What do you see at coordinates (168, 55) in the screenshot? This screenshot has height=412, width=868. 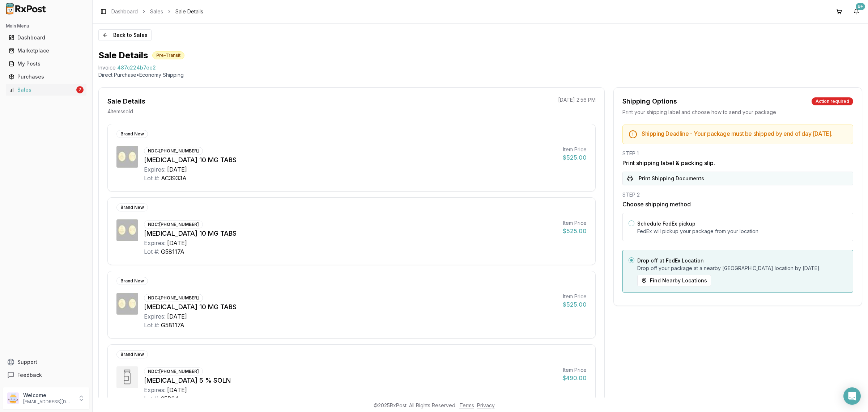 I see `div: Pre-Transit` at bounding box center [168, 55].